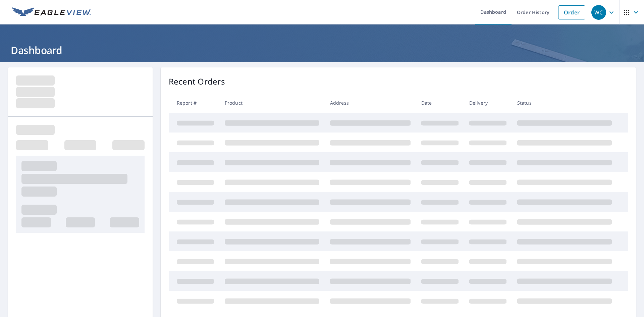 The image size is (644, 317). Describe the element at coordinates (194, 103) in the screenshot. I see `th: Report #` at that location.